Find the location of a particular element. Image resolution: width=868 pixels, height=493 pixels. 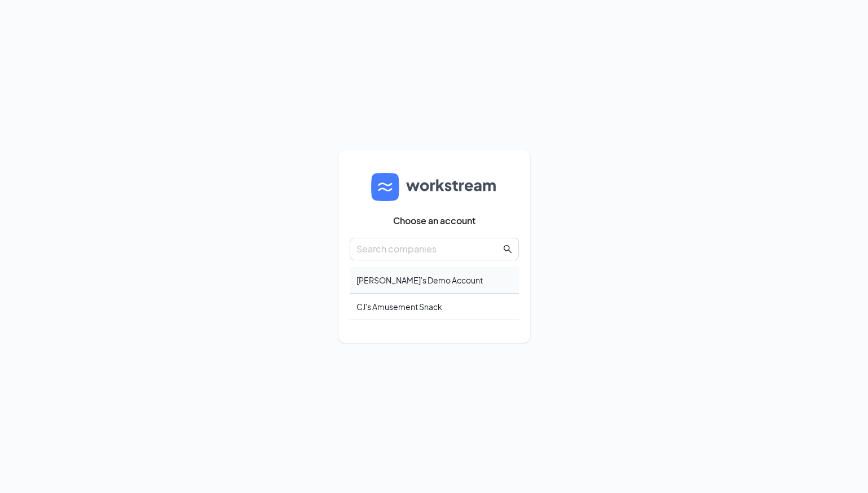

input: Search companies is located at coordinates (429, 249).